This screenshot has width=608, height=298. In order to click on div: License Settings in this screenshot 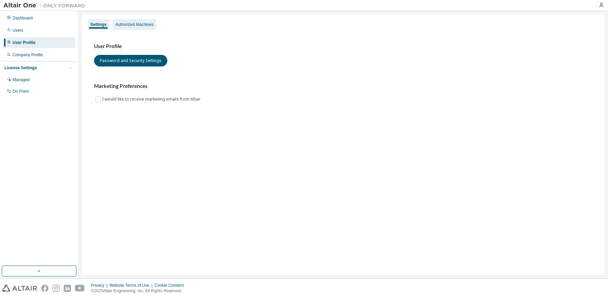, I will do `click(20, 68)`.